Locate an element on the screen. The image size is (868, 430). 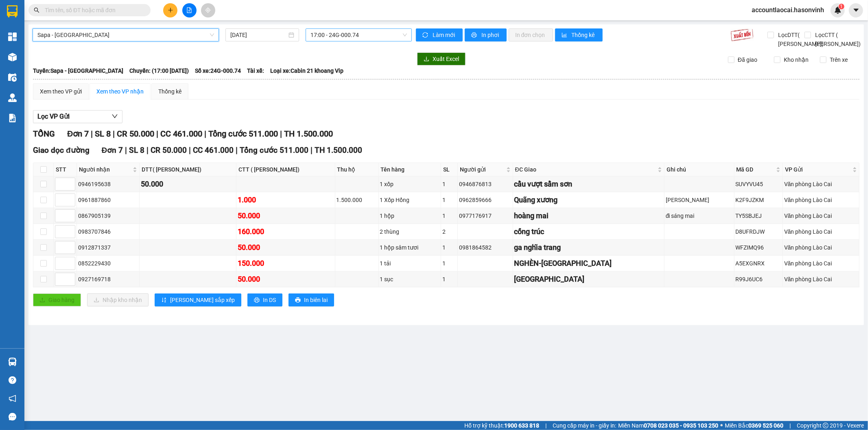
td: A5EXGNRX is located at coordinates (758, 264).